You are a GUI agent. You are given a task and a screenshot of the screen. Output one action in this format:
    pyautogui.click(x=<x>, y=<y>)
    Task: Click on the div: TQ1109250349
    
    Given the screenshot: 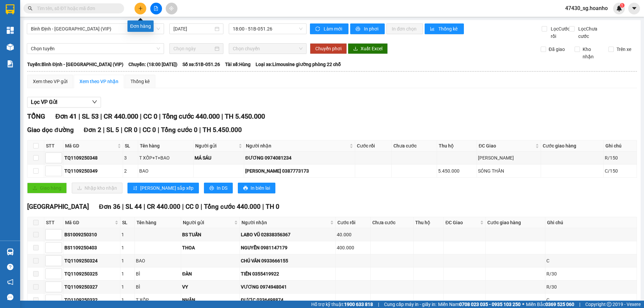 What is the action you would take?
    pyautogui.click(x=93, y=171)
    